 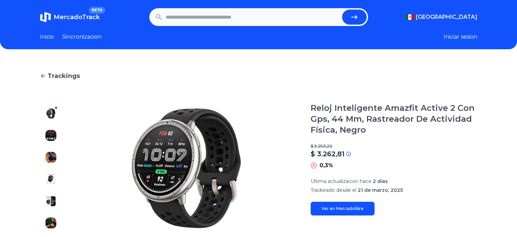 I want to click on h1: Reloj Inteligente Amazfit Active 2 Con Gps, 44 Mm, Rastreador De Actividad Física, Negro, so click(x=394, y=119).